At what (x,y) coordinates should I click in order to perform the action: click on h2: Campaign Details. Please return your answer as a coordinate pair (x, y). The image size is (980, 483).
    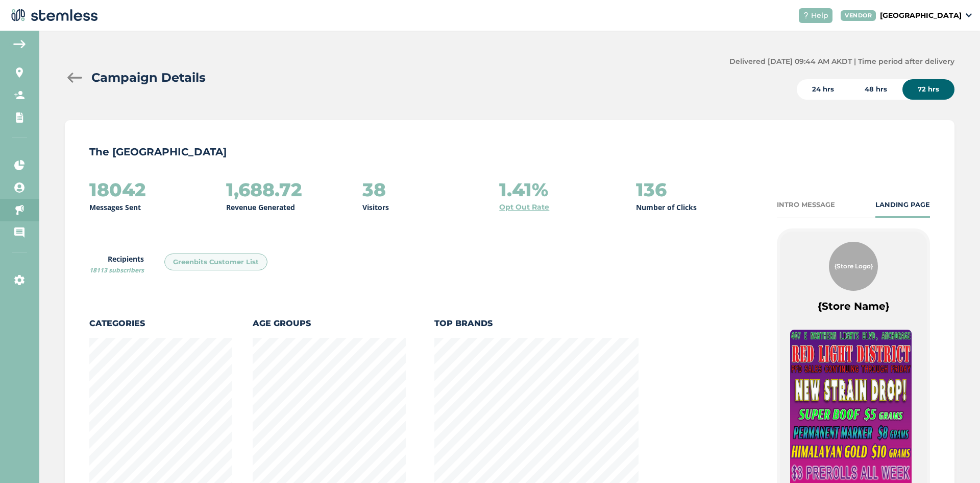
    Looking at the image, I should click on (149, 78).